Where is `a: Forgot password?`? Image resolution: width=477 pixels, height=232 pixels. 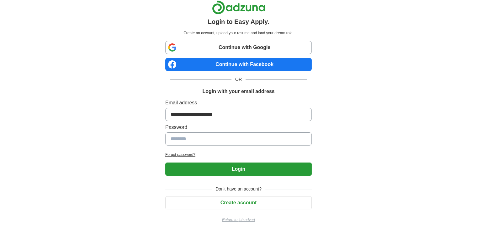
a: Forgot password? is located at coordinates (239, 154).